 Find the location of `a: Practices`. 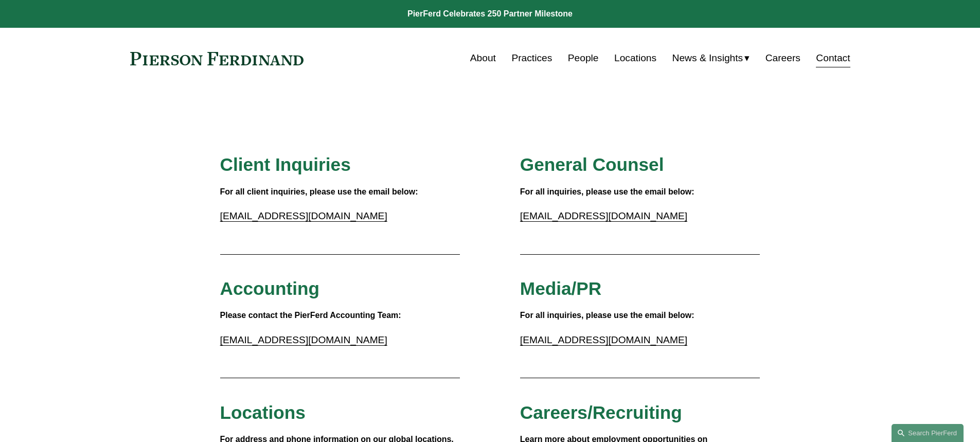

a: Practices is located at coordinates (531, 58).